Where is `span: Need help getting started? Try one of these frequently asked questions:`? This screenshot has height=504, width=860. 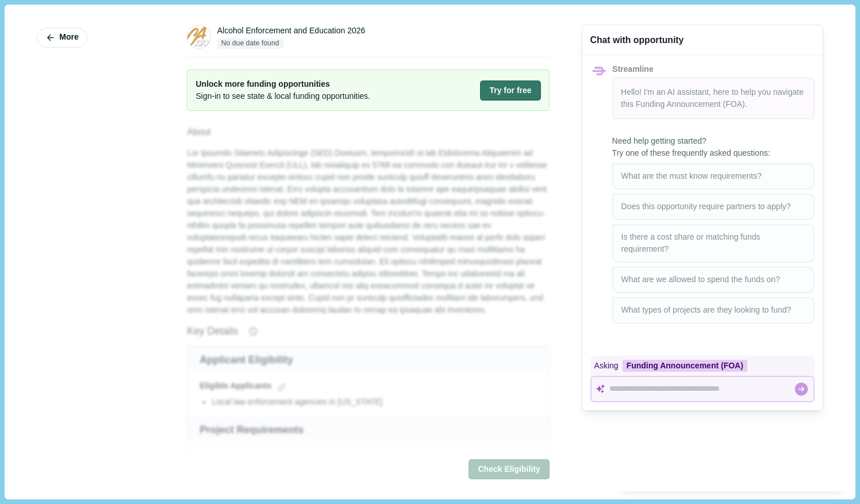 span: Need help getting started? Try one of these frequently asked questions: is located at coordinates (713, 147).